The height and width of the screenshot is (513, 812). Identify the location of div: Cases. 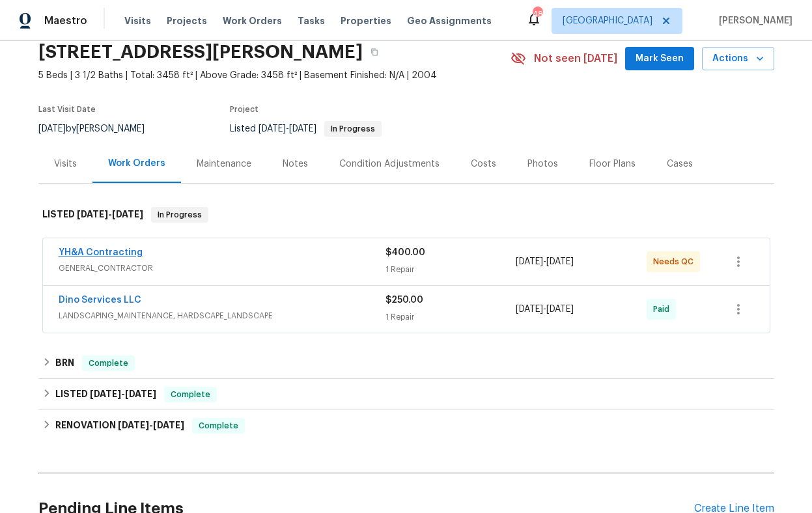
(680, 164).